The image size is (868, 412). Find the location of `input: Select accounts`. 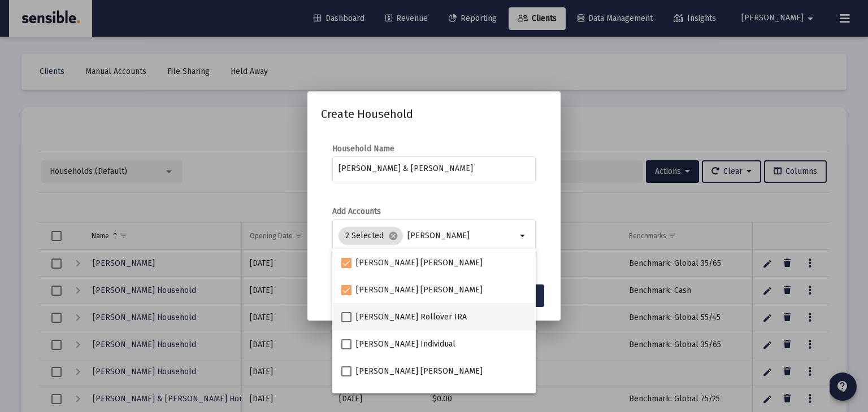

input: Select accounts is located at coordinates (462, 236).